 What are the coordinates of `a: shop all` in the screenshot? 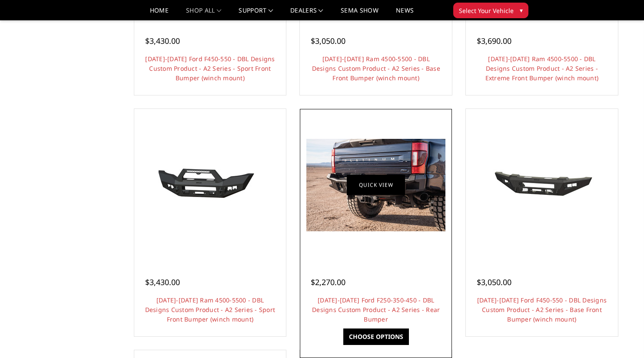 It's located at (203, 14).